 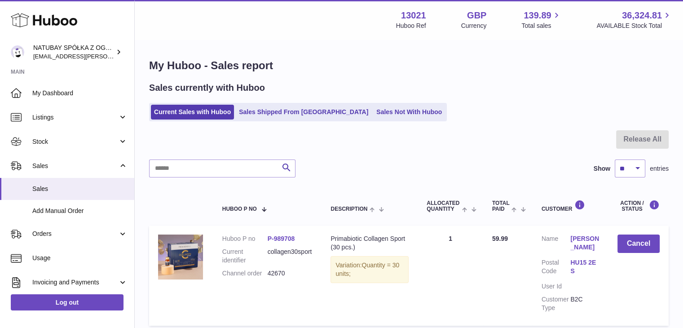 I want to click on div: Action / Status, so click(x=639, y=206).